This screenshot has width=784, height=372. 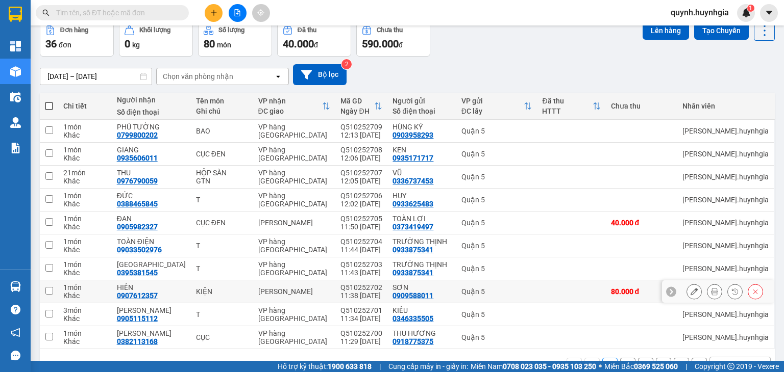 What do you see at coordinates (361, 219) in the screenshot?
I see `div: Q510252705` at bounding box center [361, 219].